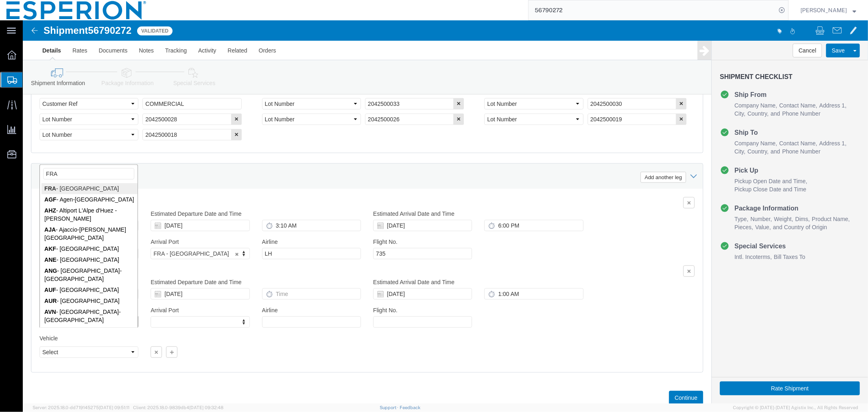 This screenshot has width=868, height=412. Describe the element at coordinates (824, 10) in the screenshot. I see `span: Alexandra Breaux` at that location.